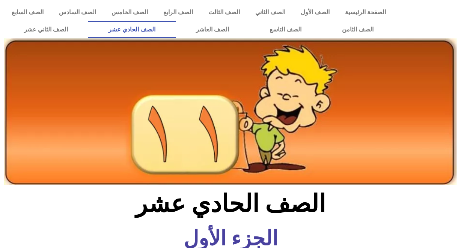 The width and height of the screenshot is (461, 248). I want to click on h2: الصف الحادي عشر, so click(230, 204).